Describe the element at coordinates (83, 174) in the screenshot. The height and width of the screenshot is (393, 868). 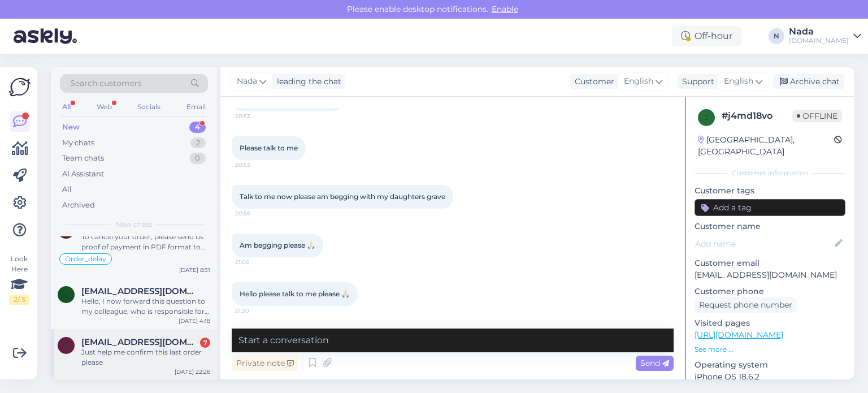
I see `div: AI Assistant` at that location.